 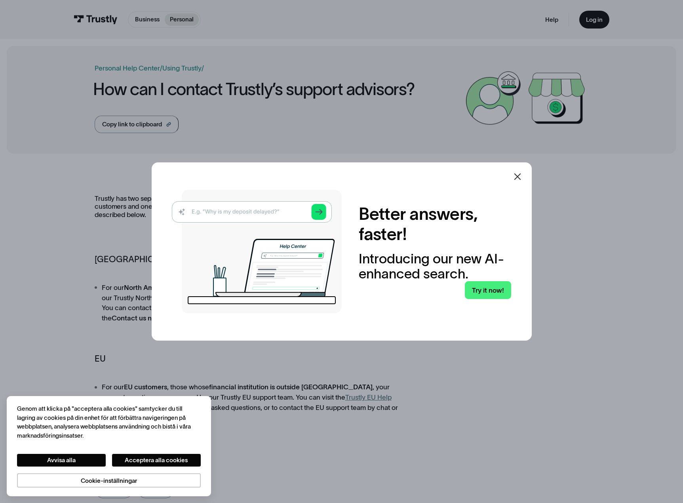 What do you see at coordinates (61, 460) in the screenshot?
I see `button: Avvisa alla` at bounding box center [61, 460].